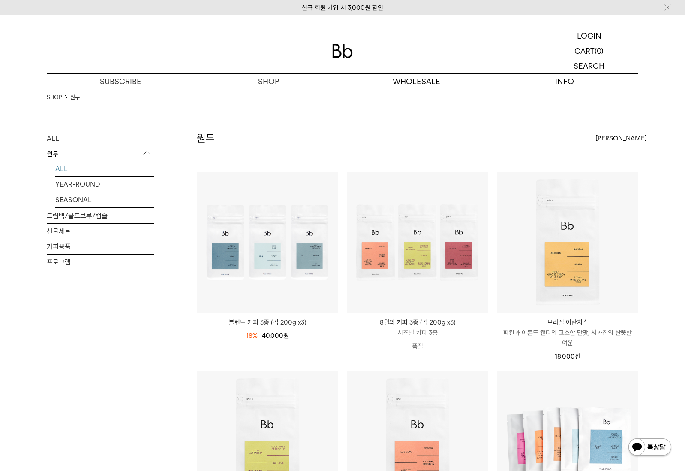 The height and width of the screenshot is (471, 685). I want to click on p: 시즈널 커피 3종, so click(418, 332).